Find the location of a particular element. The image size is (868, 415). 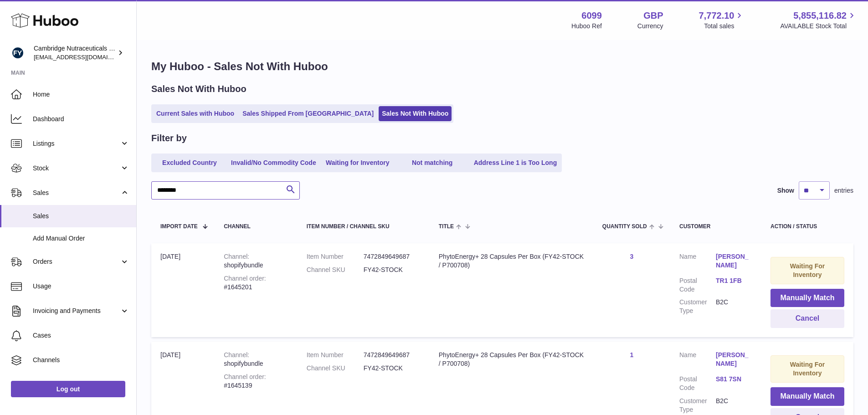

span: Listings is located at coordinates (76, 143).